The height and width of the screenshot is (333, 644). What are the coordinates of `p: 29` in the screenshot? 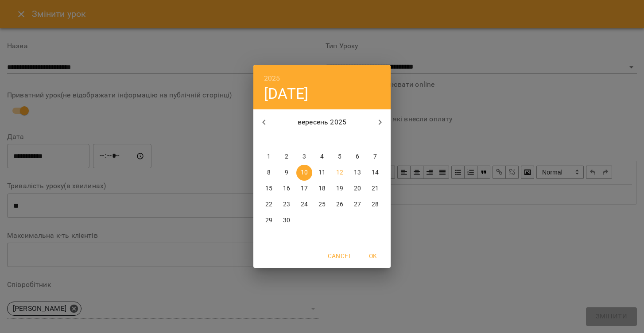 It's located at (269, 220).